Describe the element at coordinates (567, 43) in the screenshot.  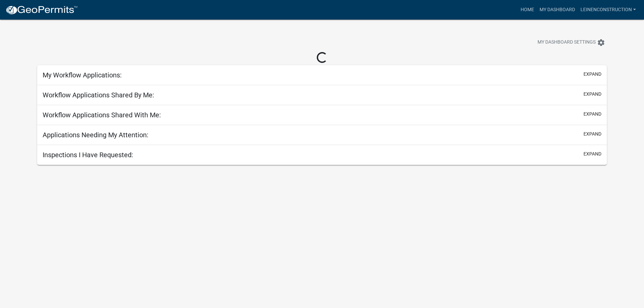
I see `span: My Dashboard Settings` at that location.